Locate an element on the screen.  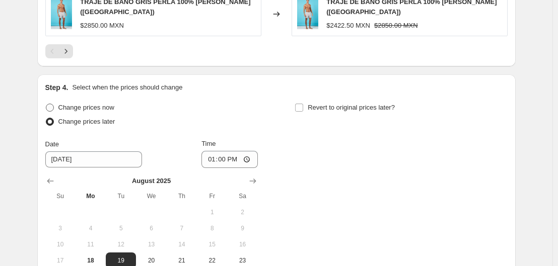
span: 13 is located at coordinates (151, 245).